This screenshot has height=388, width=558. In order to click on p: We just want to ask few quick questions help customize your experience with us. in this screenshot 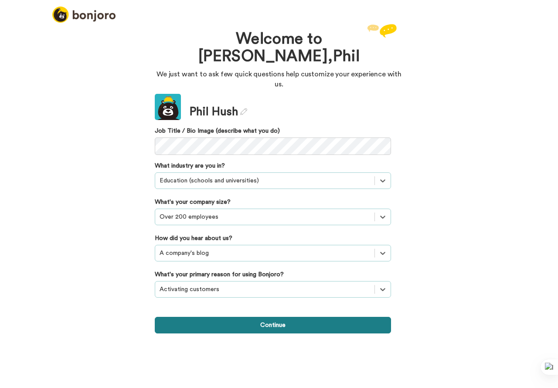, I will do `click(279, 79)`.